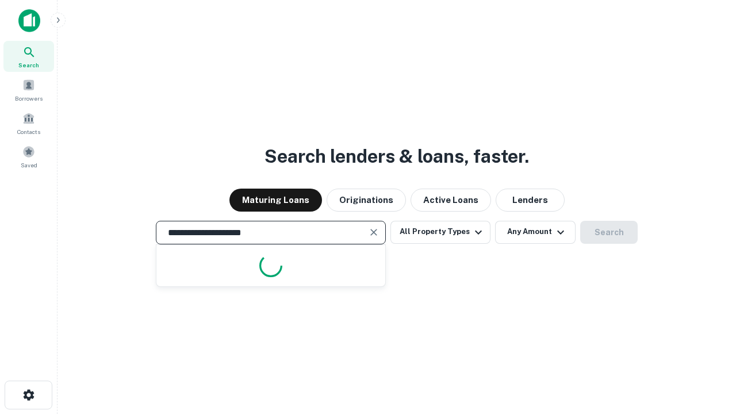 Image resolution: width=736 pixels, height=414 pixels. What do you see at coordinates (29, 132) in the screenshot?
I see `span: Contacts` at bounding box center [29, 132].